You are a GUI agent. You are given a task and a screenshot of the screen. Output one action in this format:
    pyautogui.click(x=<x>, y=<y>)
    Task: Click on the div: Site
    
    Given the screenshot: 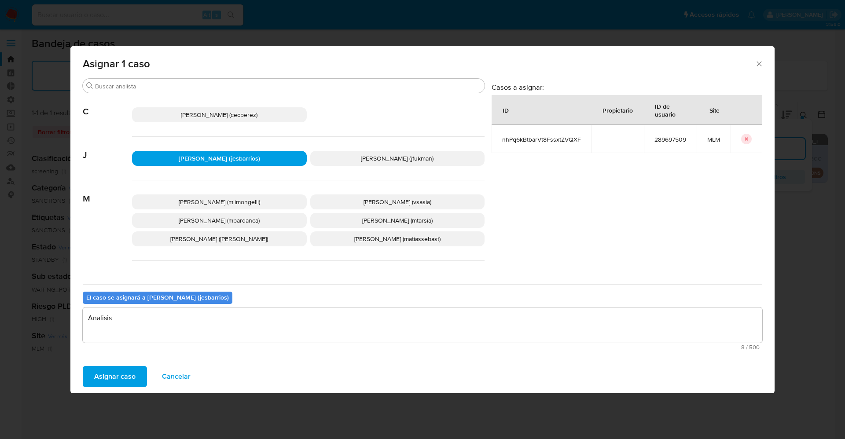 What is the action you would take?
    pyautogui.click(x=715, y=110)
    